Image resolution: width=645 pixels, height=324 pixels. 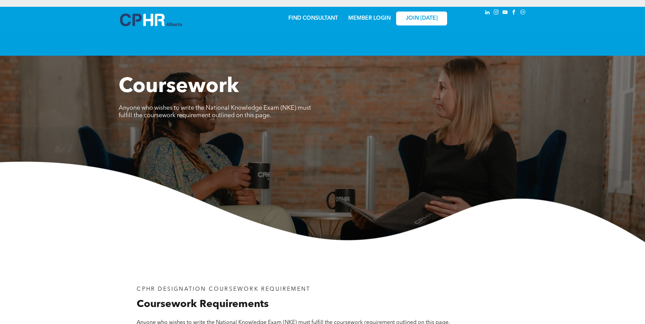 I want to click on a: Social network, so click(x=523, y=13).